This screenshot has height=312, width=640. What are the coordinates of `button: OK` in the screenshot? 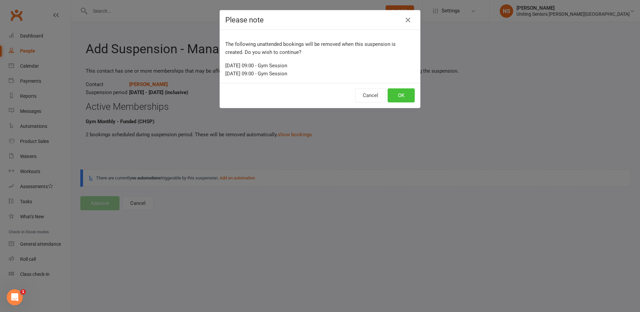 It's located at (401, 95).